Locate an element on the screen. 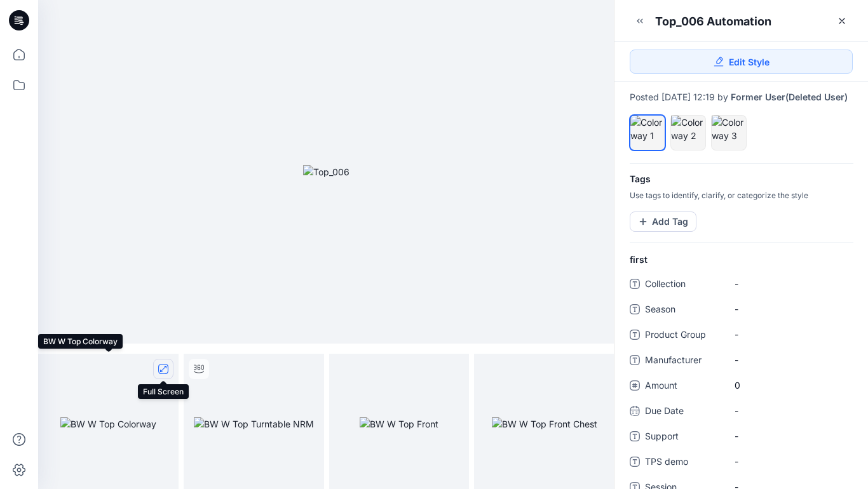 Image resolution: width=868 pixels, height=489 pixels. img: BW W Top Front is located at coordinates (399, 424).